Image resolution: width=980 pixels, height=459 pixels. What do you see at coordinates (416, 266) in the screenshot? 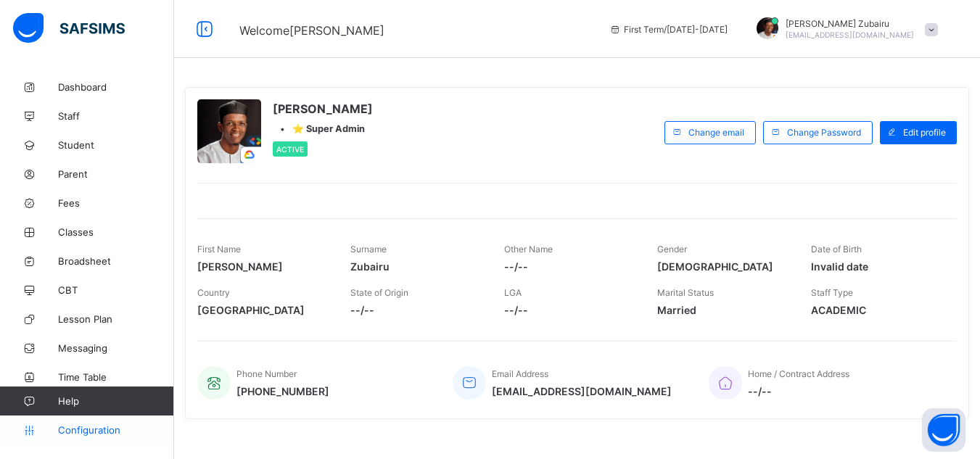
I see `span: Zubairu` at bounding box center [416, 266].